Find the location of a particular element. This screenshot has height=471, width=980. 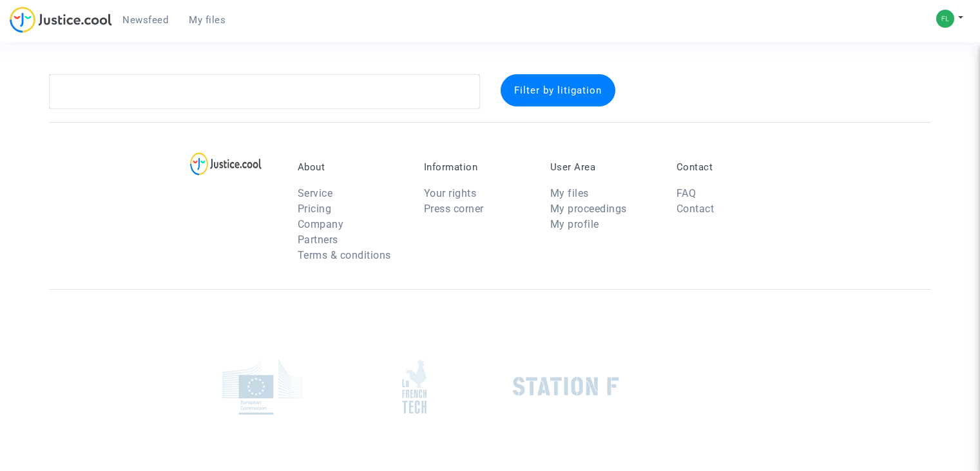

img: 27626d57a3ba4a5b969f53e3f2c8e71c is located at coordinates (945, 19).